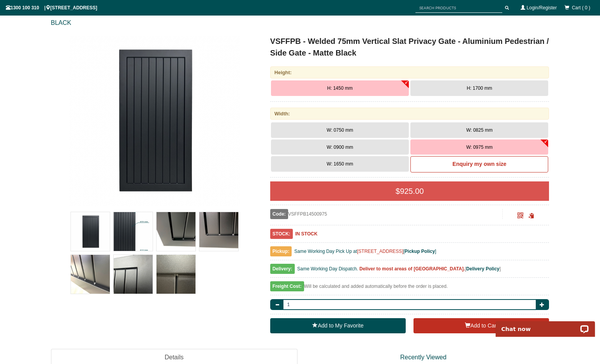 This screenshot has width=600, height=364. Describe the element at coordinates (479, 147) in the screenshot. I see `button: W: 0975 mm` at that location.